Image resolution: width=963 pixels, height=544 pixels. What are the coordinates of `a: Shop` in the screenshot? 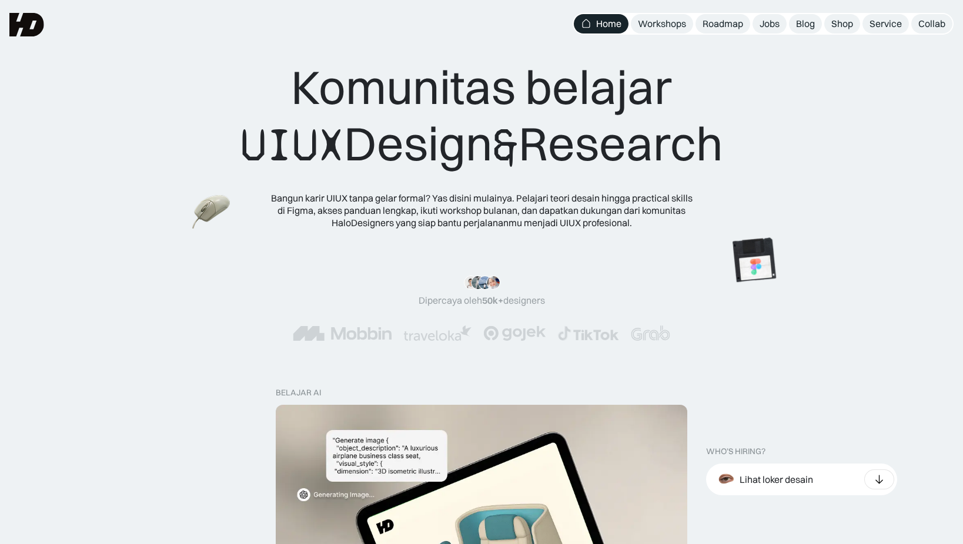 It's located at (842, 24).